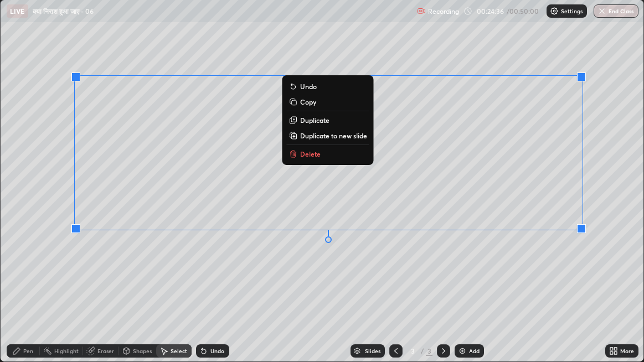  Describe the element at coordinates (626, 351) in the screenshot. I see `div: More` at that location.